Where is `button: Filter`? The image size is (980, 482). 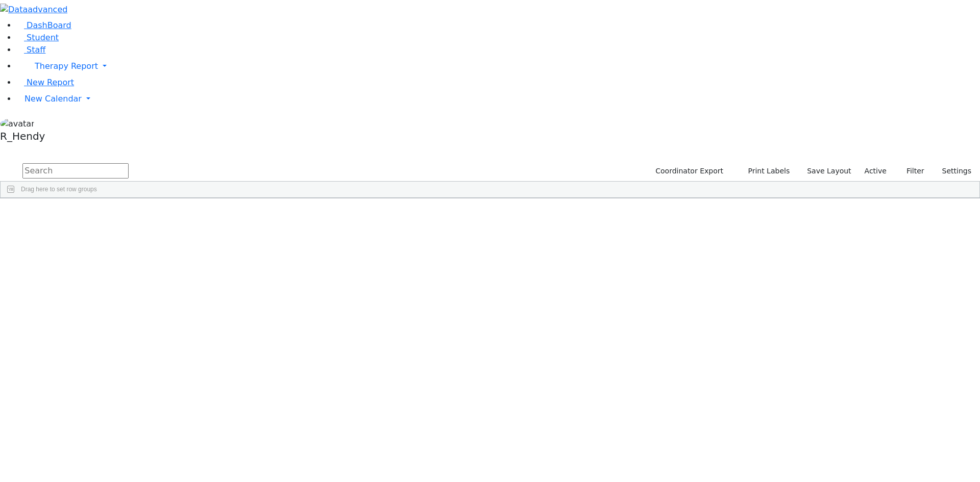
button: Filter is located at coordinates (911, 171).